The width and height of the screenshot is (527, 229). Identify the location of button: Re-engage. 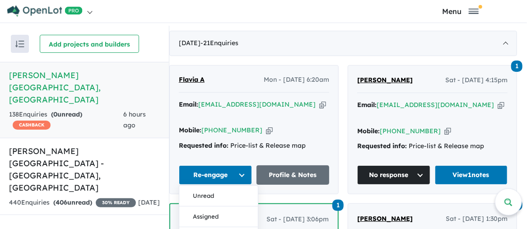
(216, 175).